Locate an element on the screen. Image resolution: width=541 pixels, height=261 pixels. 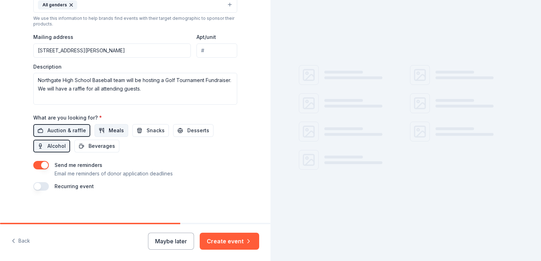
textarea: Northgate High School Baseball team will be hosting a Golf Tournament Fundraiser. We will have a ... is located at coordinates (135, 89).